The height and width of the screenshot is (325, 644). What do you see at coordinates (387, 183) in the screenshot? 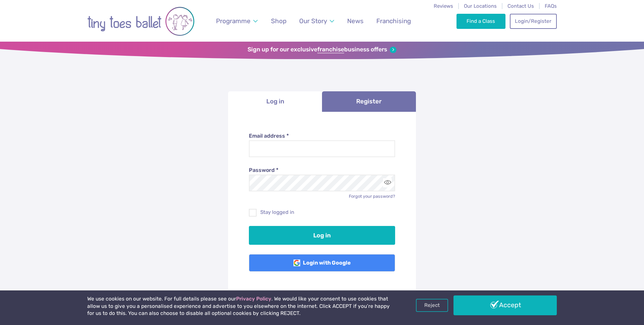
I see `button: Toggle password visibility` at bounding box center [387, 183].